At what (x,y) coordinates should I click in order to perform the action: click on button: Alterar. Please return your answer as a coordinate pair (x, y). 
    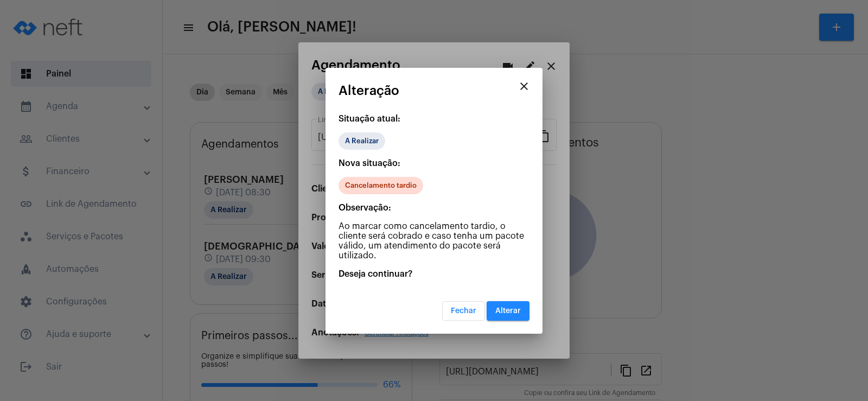
    Looking at the image, I should click on (508, 311).